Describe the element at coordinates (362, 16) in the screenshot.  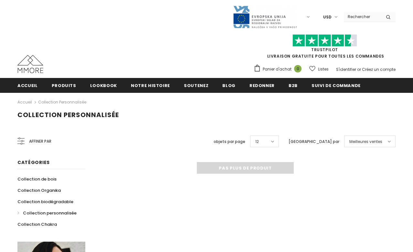
I see `input: Search Site` at that location.